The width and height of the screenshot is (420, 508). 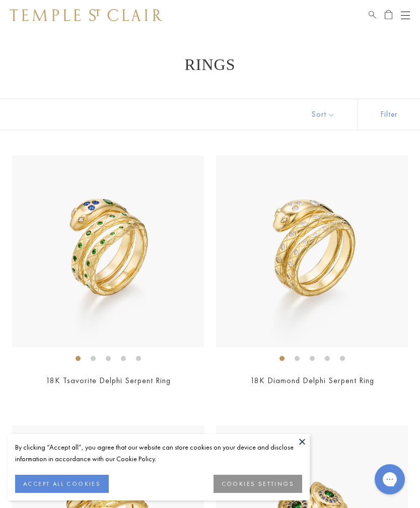 What do you see at coordinates (159, 453) in the screenshot?
I see `div: By clicking “Accept all”, you agree that our website can store cookies on your device and disclos...` at bounding box center [159, 453].